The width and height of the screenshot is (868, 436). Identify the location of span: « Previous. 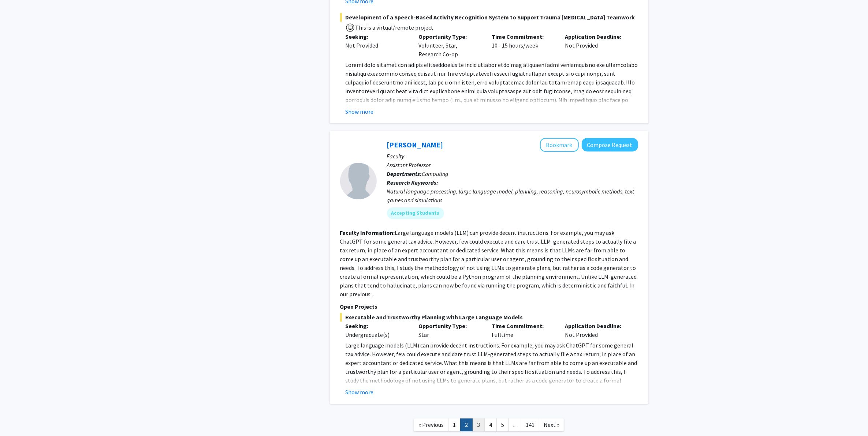
(431, 425).